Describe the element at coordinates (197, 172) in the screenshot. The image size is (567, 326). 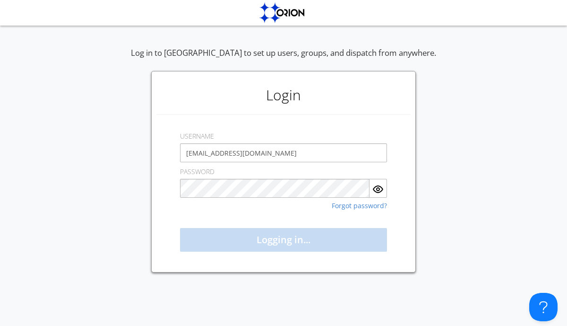
I see `label: PASSWORD` at that location.